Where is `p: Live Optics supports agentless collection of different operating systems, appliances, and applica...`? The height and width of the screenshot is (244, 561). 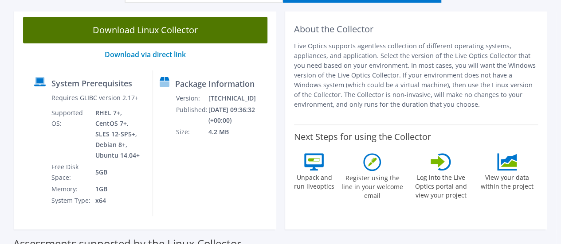
p: Live Optics supports agentless collection of different operating systems, appliances, and applica... is located at coordinates (416, 75).